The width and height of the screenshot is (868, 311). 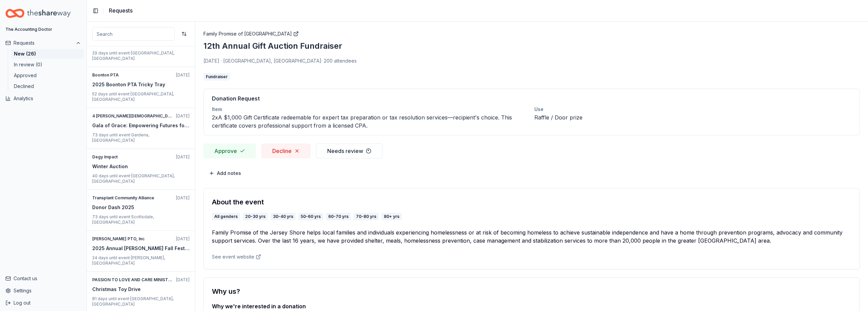 What do you see at coordinates (43, 13) in the screenshot?
I see `a: Home` at bounding box center [43, 13].